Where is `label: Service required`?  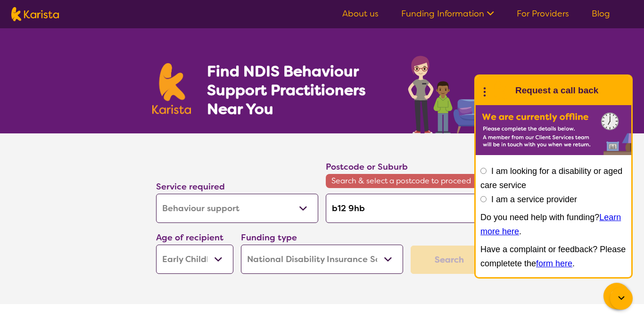 label: Service required is located at coordinates (190, 186).